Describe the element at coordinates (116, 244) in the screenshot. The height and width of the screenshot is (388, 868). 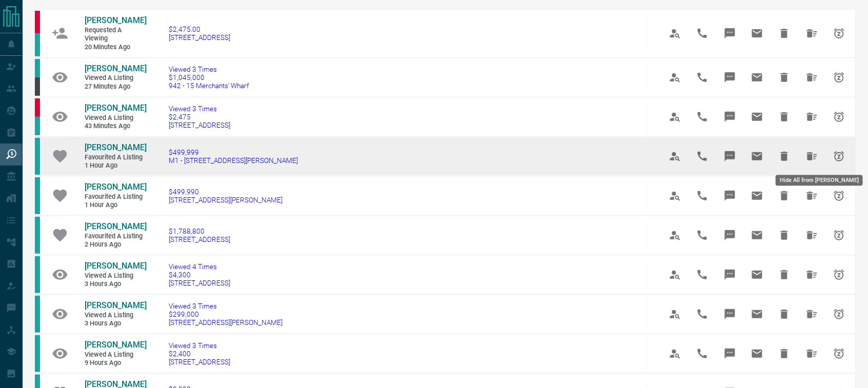
I see `span: 2 hours ago` at that location.